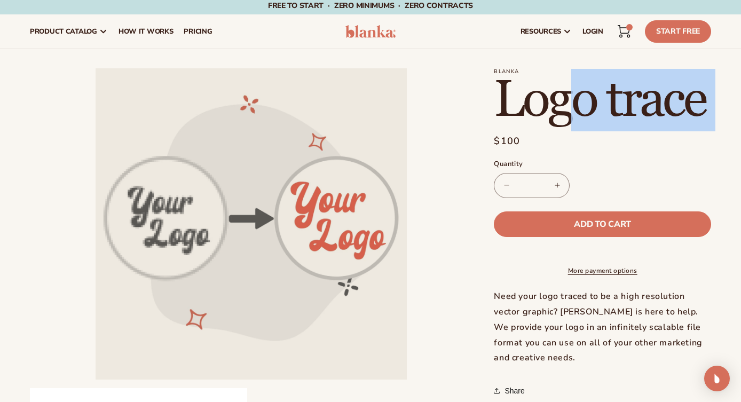 The image size is (741, 402). Describe the element at coordinates (146, 31) in the screenshot. I see `a: How It Works` at that location.